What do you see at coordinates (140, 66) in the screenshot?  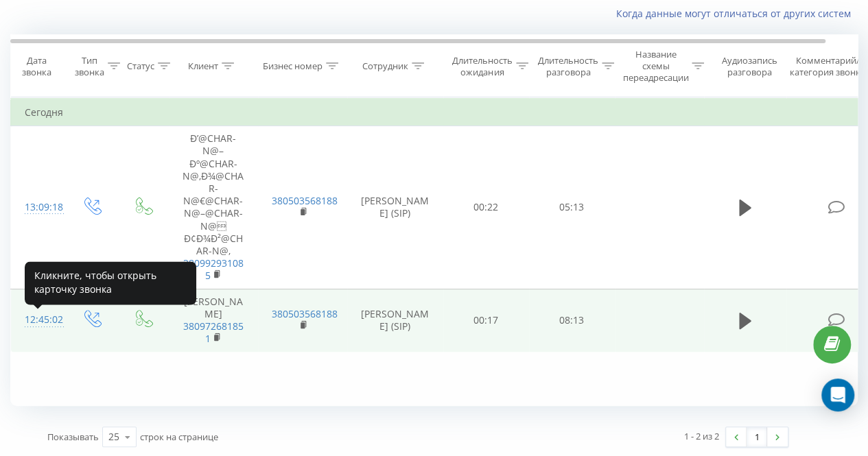 I see `div: Статус` at bounding box center [140, 66].